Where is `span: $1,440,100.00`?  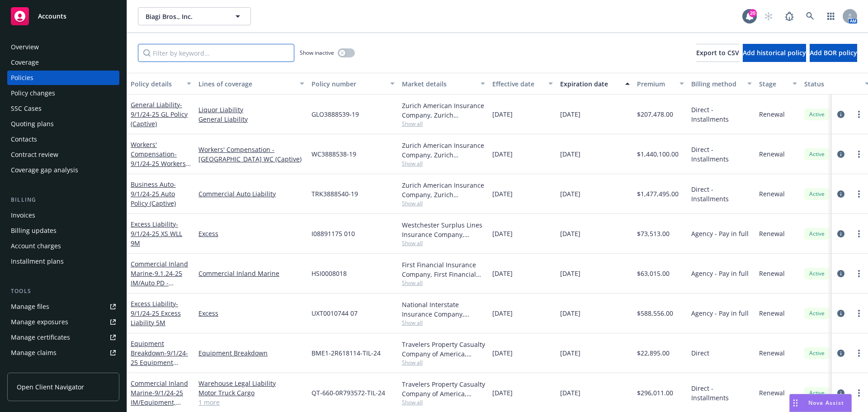
span: $1,440,100.00 is located at coordinates (658, 154).